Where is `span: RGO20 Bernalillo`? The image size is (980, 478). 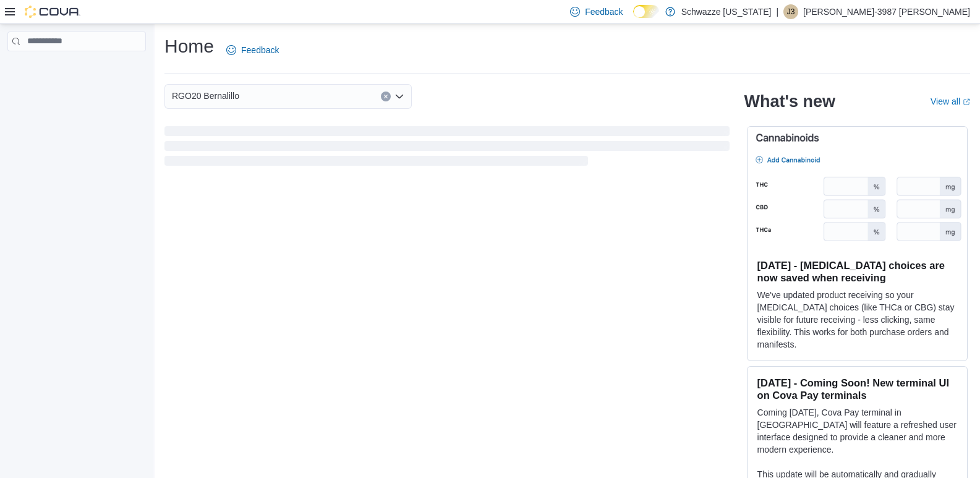 span: RGO20 Bernalillo is located at coordinates (205, 96).